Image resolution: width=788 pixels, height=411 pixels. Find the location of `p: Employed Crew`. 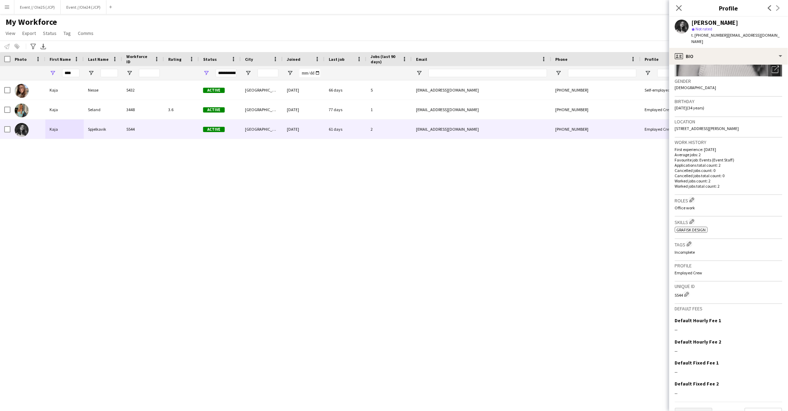

p: Employed Crew is located at coordinates (729, 272).